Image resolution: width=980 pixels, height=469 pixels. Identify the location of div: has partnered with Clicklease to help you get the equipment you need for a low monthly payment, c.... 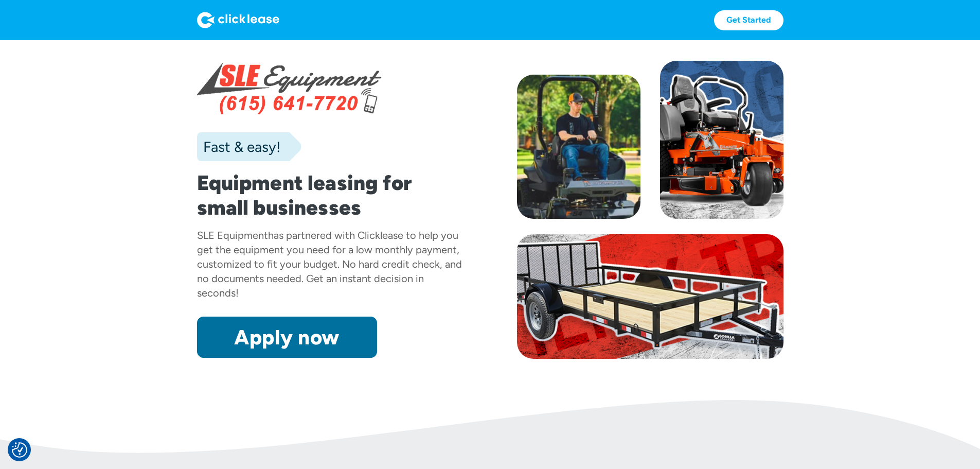
(329, 264).